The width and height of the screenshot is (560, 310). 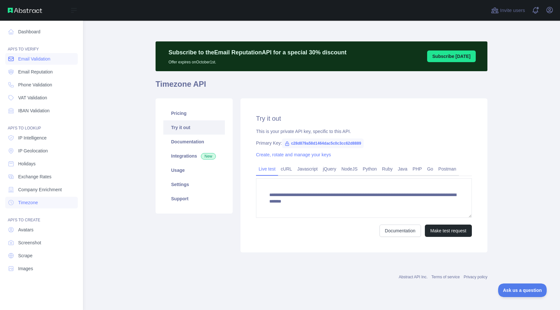 I want to click on a: NodeJS, so click(x=349, y=169).